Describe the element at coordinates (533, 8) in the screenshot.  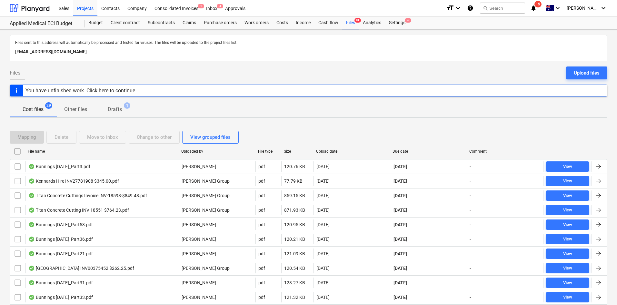
I see `i: notifications` at that location.